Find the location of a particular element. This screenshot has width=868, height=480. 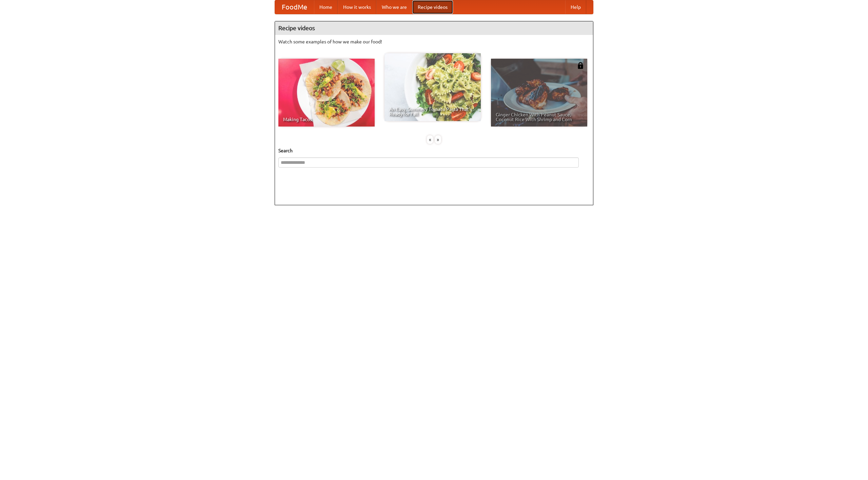

a: How it works is located at coordinates (357, 7).